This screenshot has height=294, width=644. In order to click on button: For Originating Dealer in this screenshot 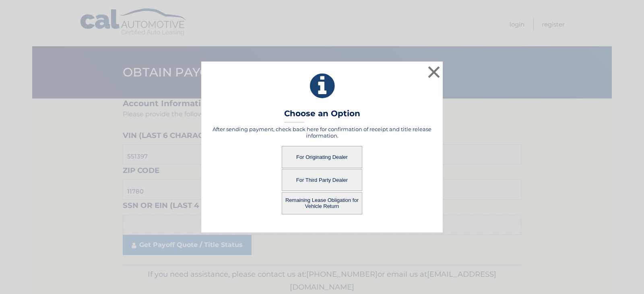, I will do `click(322, 157)`.